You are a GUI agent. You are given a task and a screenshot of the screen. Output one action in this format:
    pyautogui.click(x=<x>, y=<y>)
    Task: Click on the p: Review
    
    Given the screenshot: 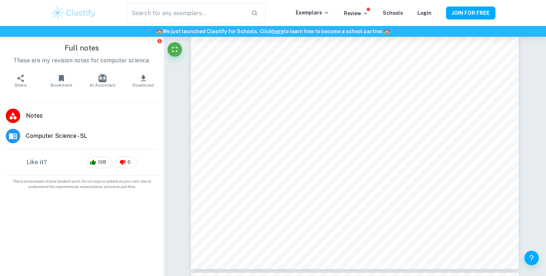 What is the action you would take?
    pyautogui.click(x=356, y=13)
    